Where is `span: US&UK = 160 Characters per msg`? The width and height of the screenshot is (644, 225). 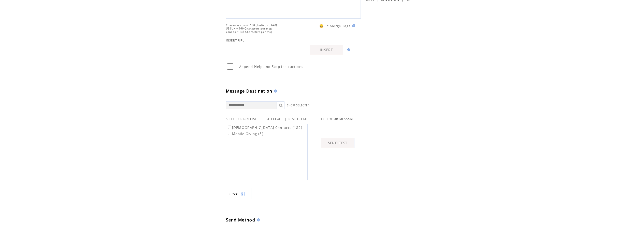
span: US&UK = 160 Characters per msg is located at coordinates (249, 28).